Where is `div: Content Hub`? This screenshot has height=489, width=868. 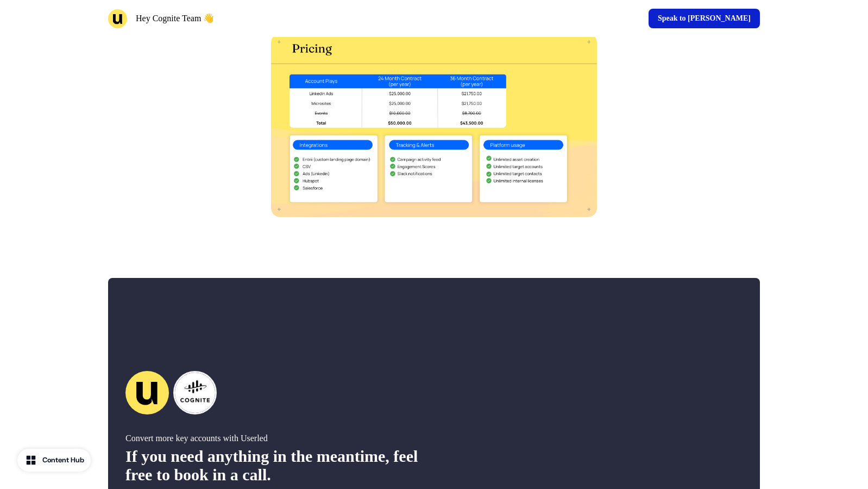
div: Content Hub is located at coordinates (63, 460).